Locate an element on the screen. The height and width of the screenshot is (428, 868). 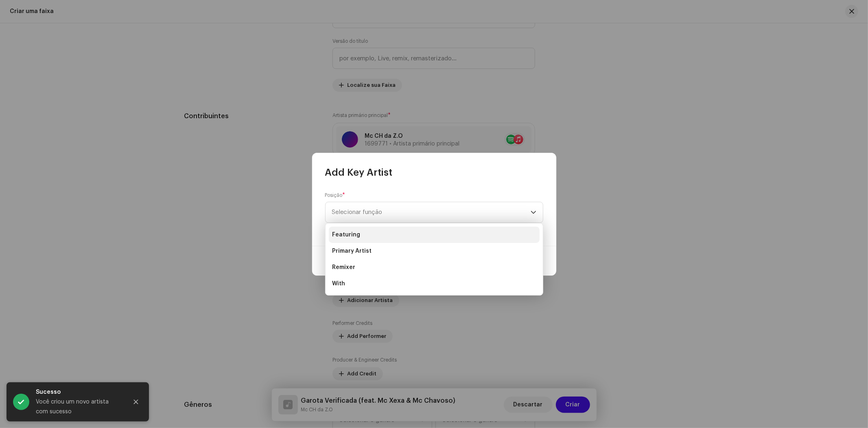
span: Remixer is located at coordinates (343, 268).